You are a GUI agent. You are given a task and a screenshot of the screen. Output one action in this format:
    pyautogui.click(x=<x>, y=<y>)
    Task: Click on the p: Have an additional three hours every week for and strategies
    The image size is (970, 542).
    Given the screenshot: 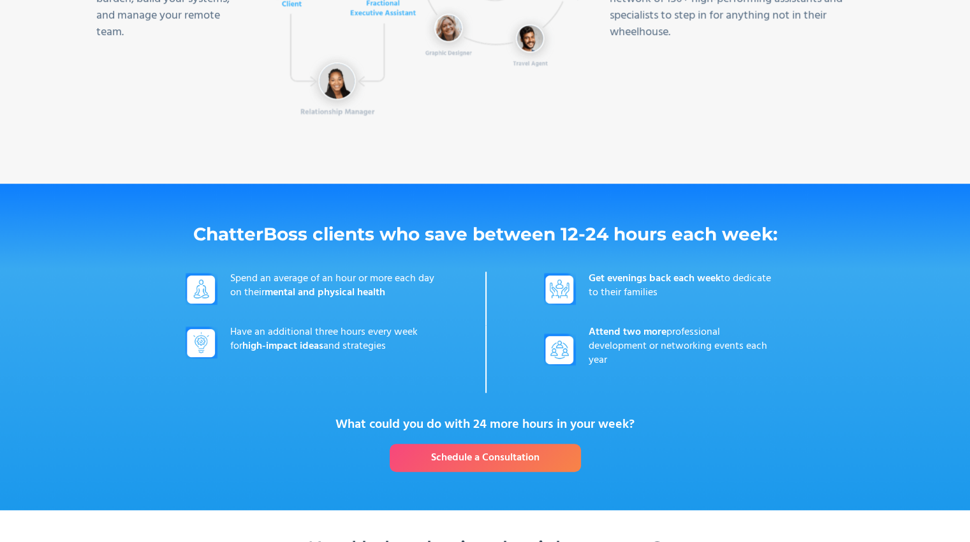 What is the action you would take?
    pyautogui.click(x=332, y=339)
    